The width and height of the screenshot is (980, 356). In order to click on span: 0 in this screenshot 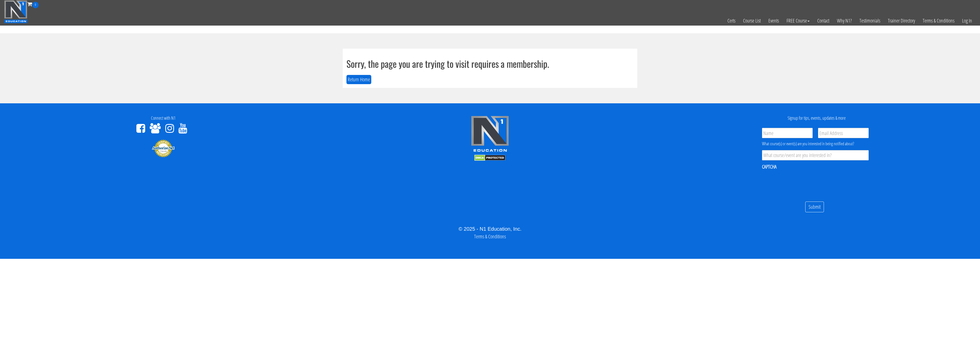, I will do `click(35, 5)`.